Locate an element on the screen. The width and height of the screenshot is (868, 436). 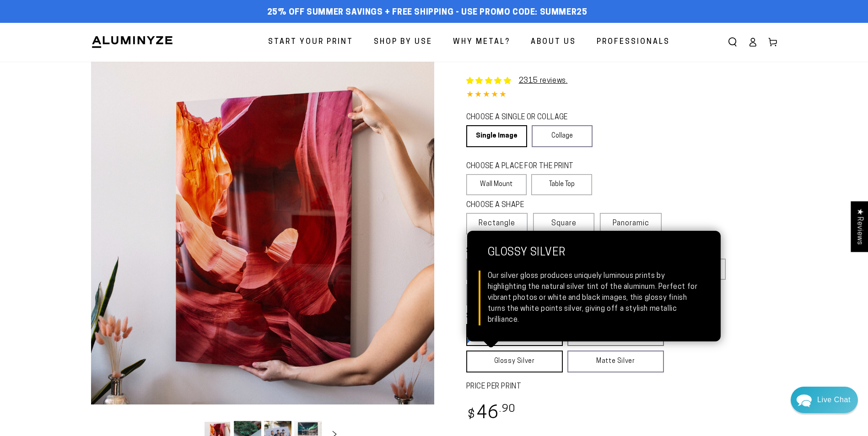
label: Table Top is located at coordinates (561, 185).